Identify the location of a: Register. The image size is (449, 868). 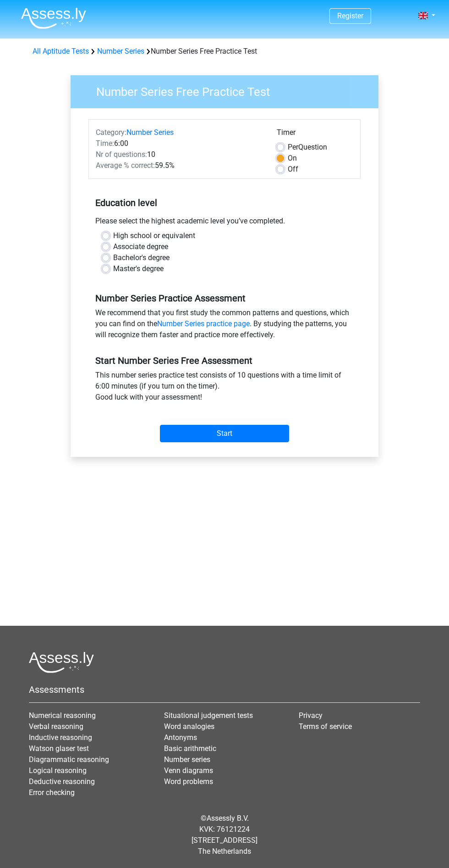
(351, 15).